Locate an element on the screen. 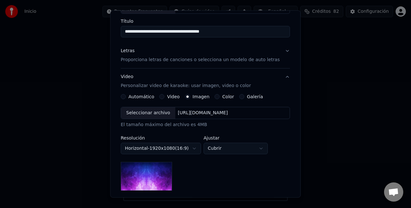 This screenshot has width=411, height=208. button: LetrasProporciona letras de canciones o selecciona un modelo de auto letras is located at coordinates (205, 55).